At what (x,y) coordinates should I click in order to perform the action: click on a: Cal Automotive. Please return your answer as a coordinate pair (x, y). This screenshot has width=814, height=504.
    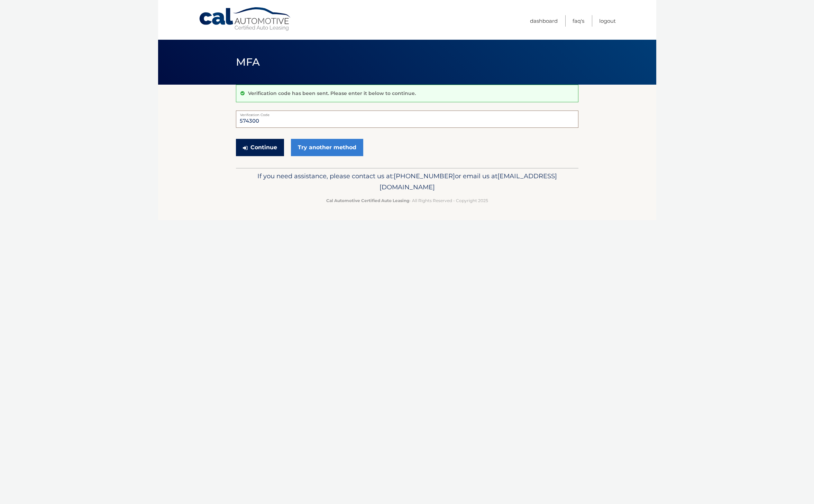
    Looking at the image, I should click on (246, 19).